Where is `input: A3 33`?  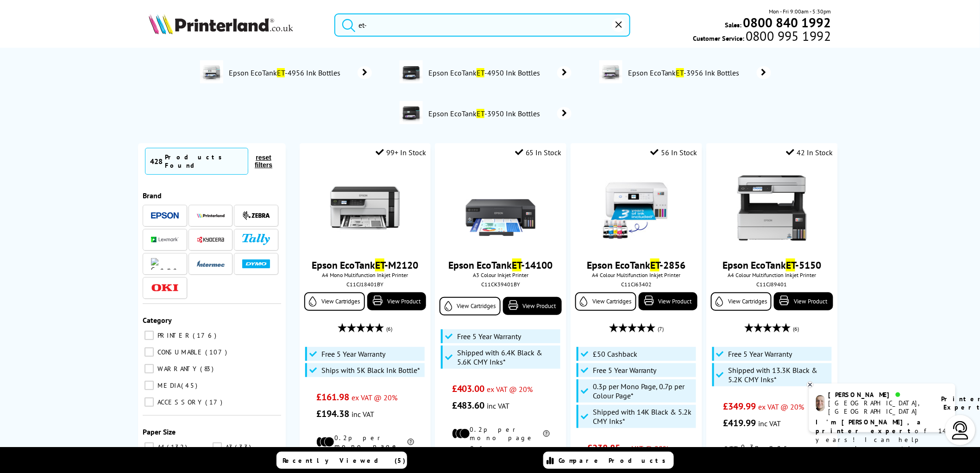 input: A3 33 is located at coordinates (217, 448).